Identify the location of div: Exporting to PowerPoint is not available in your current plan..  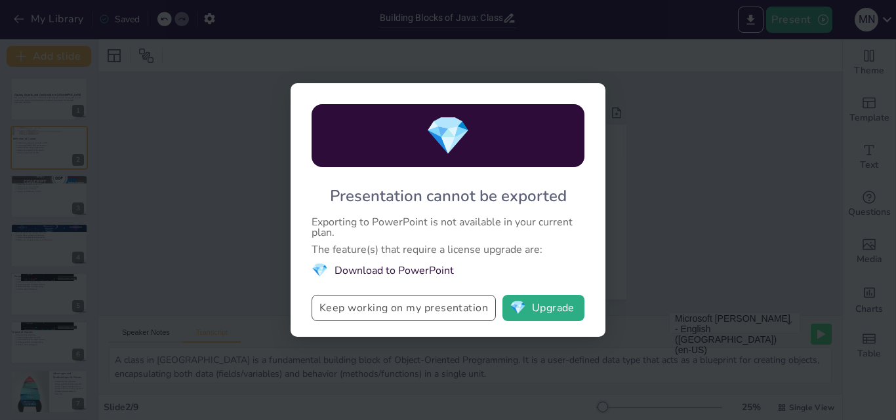
(448, 228).